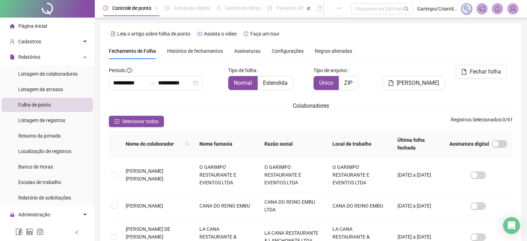 This screenshot has height=241, width=527. Describe the element at coordinates (486, 72) in the screenshot. I see `span: Fechar folha` at that location.